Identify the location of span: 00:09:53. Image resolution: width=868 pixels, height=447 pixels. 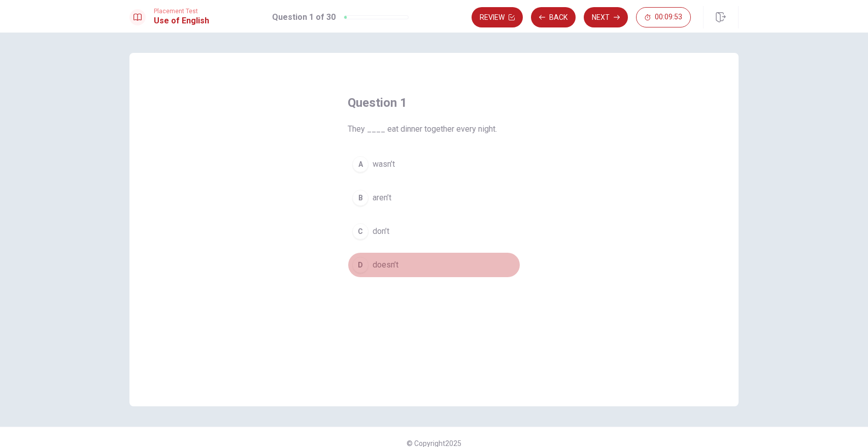
(669, 17).